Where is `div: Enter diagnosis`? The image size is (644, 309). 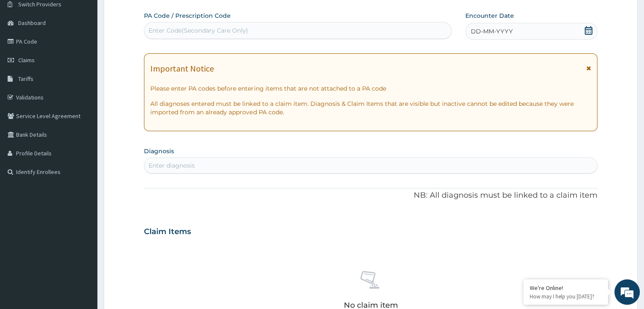 div: Enter diagnosis is located at coordinates (172, 166).